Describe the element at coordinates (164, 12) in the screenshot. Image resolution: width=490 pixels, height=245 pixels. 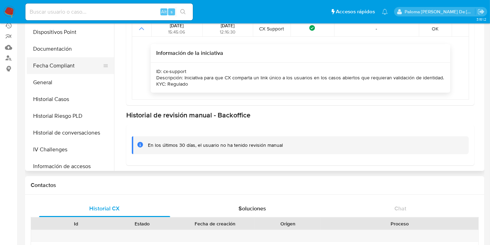
I see `span: Alt` at that location.